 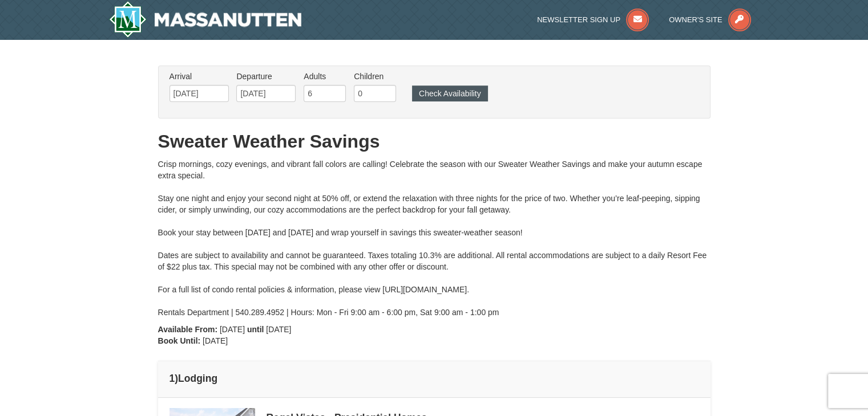 What do you see at coordinates (593, 20) in the screenshot?
I see `a: Newsletter Sign Up` at bounding box center [593, 20].